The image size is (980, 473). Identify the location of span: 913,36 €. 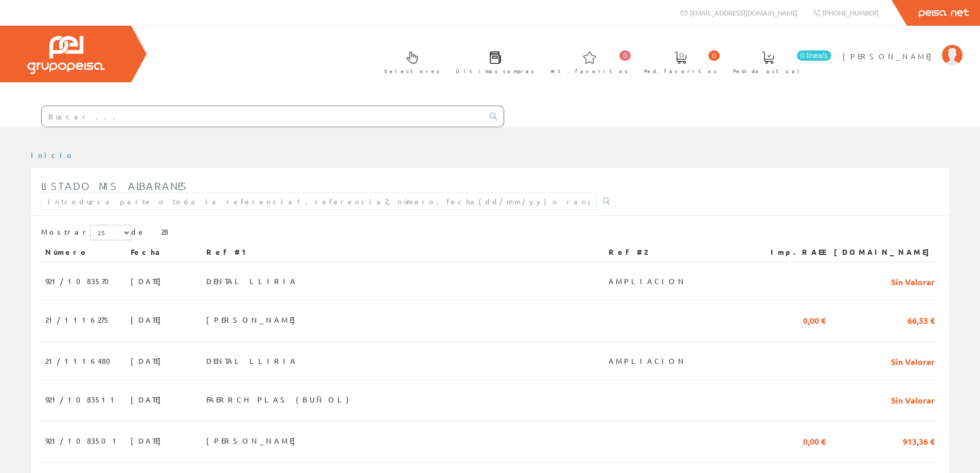
(918, 440).